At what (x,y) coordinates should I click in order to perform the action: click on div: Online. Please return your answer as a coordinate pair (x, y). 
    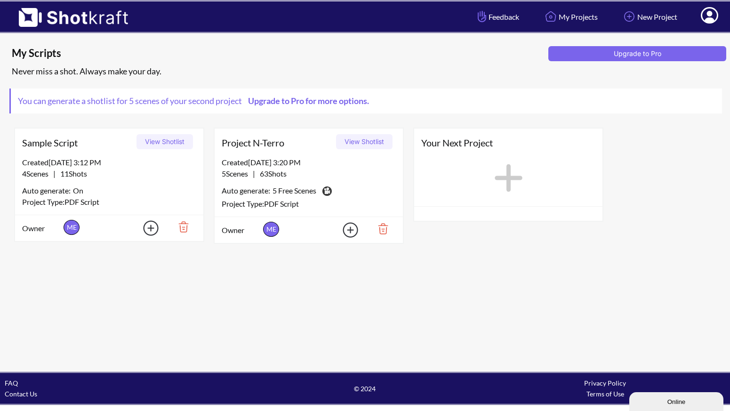
    Looking at the image, I should click on (47, 11).